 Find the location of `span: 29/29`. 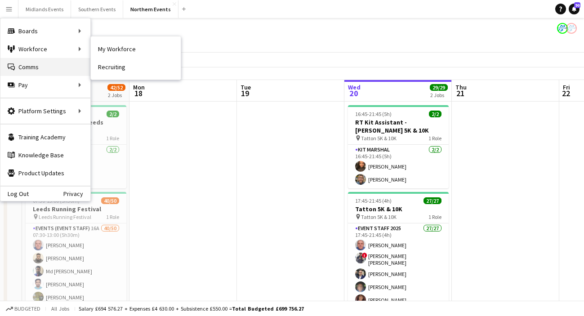

span: 29/29 is located at coordinates (439, 87).